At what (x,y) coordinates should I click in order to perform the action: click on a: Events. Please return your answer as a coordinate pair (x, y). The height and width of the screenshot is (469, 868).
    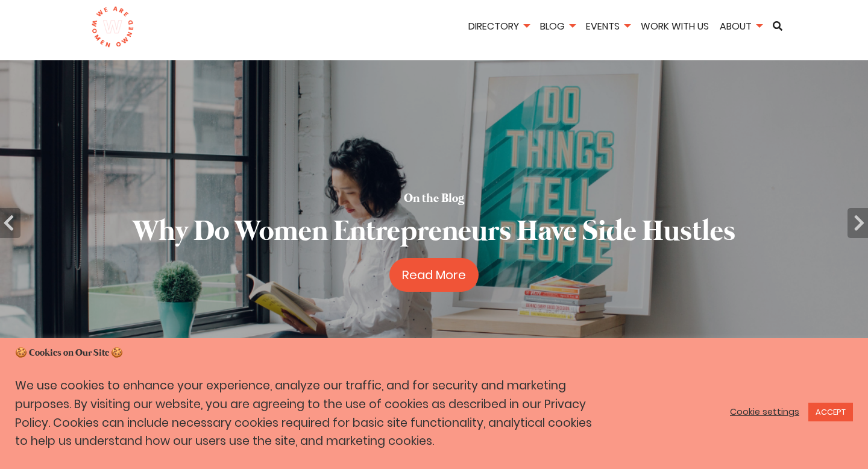
    Looking at the image, I should click on (608, 26).